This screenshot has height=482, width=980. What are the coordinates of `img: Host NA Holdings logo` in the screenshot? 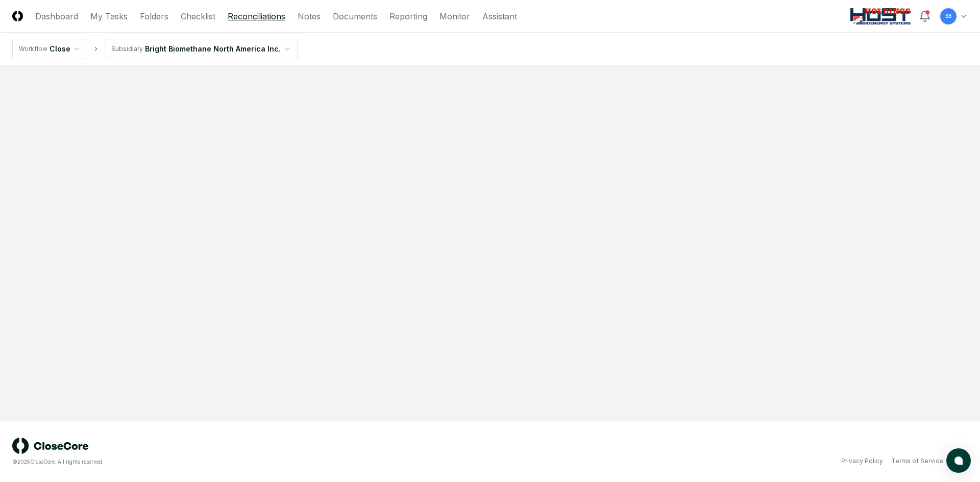 It's located at (881, 16).